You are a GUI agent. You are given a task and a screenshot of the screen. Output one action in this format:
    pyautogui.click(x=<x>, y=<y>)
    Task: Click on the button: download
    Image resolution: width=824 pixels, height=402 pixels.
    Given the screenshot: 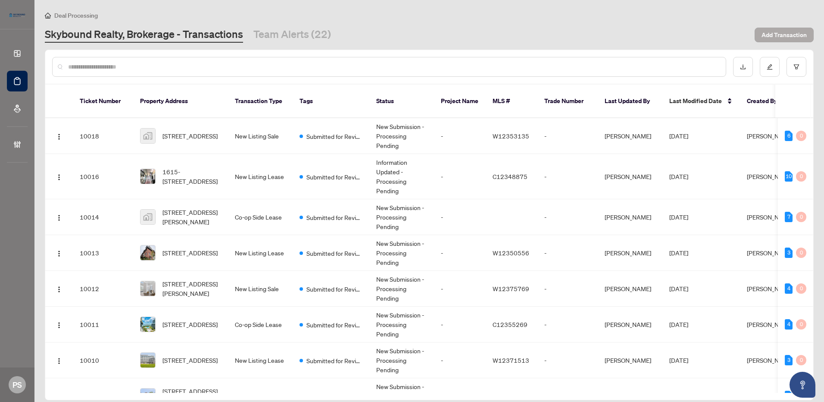 What is the action you would take?
    pyautogui.click(x=743, y=67)
    